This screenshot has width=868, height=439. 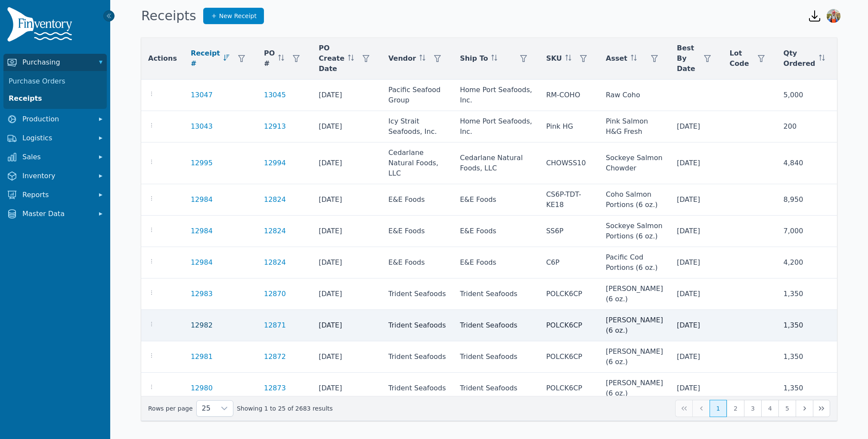 What do you see at coordinates (202, 95) in the screenshot?
I see `a: 13047` at bounding box center [202, 95].